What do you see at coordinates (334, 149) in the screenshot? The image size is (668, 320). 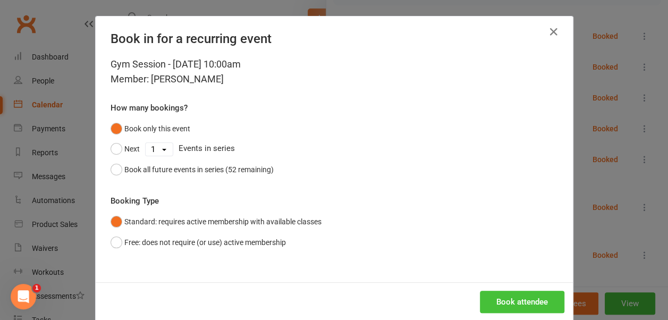 I see `div: Events in series` at bounding box center [334, 149].